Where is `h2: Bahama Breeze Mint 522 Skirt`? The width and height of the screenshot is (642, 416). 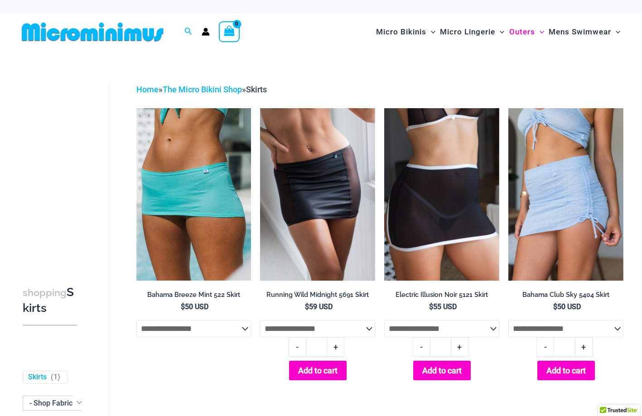 h2: Bahama Breeze Mint 522 Skirt is located at coordinates (194, 295).